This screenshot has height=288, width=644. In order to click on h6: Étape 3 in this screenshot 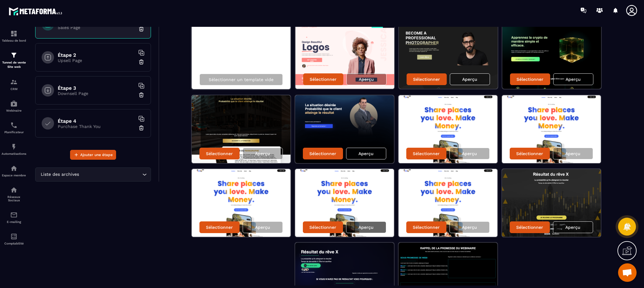, I will do `click(97, 88)`.